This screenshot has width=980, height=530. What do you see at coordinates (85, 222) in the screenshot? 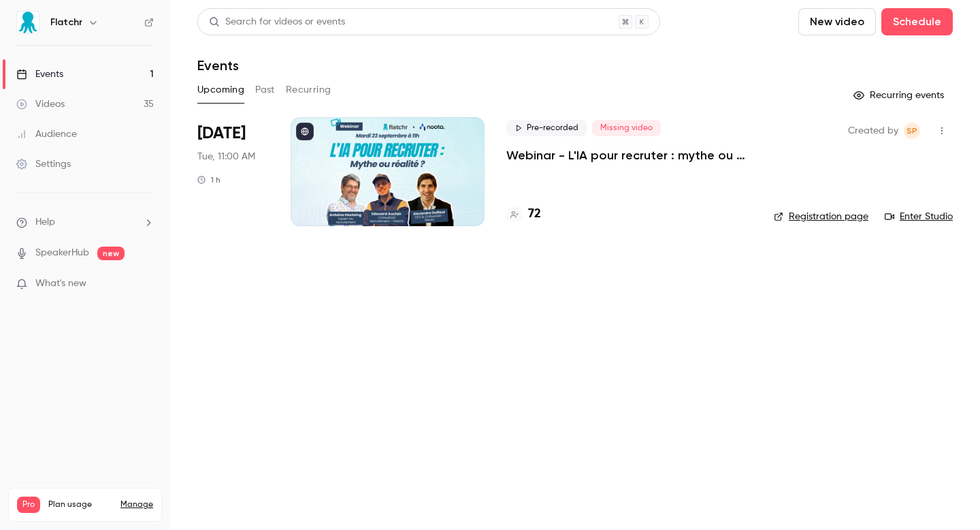
I see `li: help-dropdown-opener` at bounding box center [85, 222].